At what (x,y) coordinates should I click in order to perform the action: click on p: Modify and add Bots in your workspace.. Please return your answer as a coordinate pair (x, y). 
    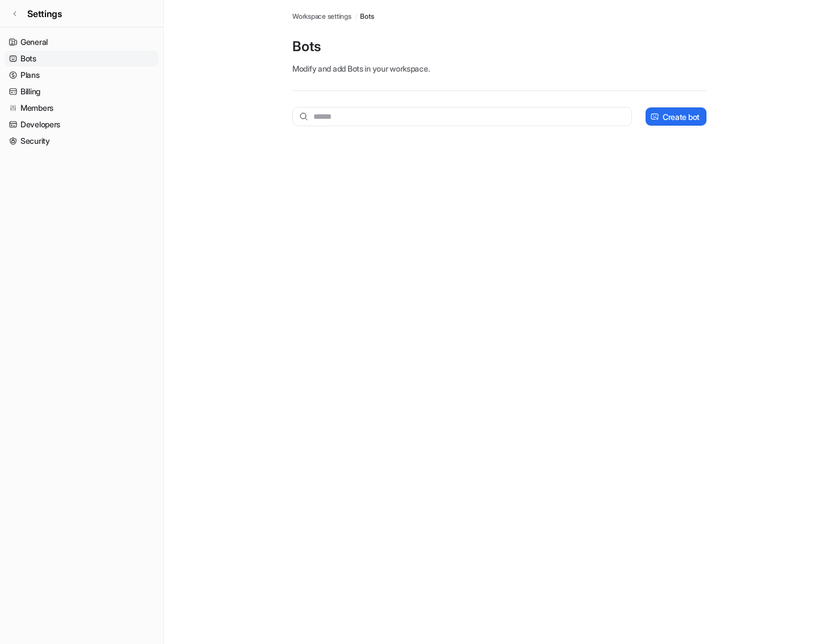
    Looking at the image, I should click on (499, 68).